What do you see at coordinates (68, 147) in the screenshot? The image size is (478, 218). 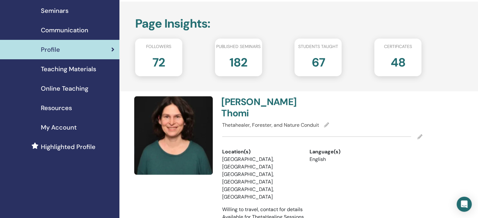 I see `span: Highlighted Profile` at bounding box center [68, 147].